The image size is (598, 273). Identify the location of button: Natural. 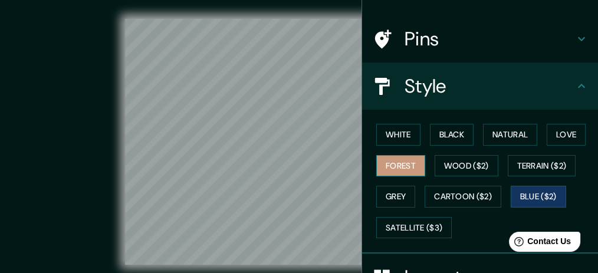
(510, 134).